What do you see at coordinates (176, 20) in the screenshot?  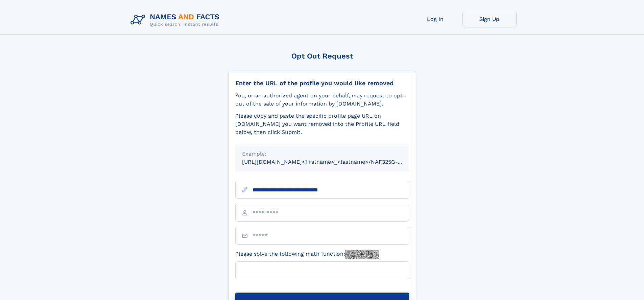 I see `img: Logo Names and Facts` at bounding box center [176, 20].